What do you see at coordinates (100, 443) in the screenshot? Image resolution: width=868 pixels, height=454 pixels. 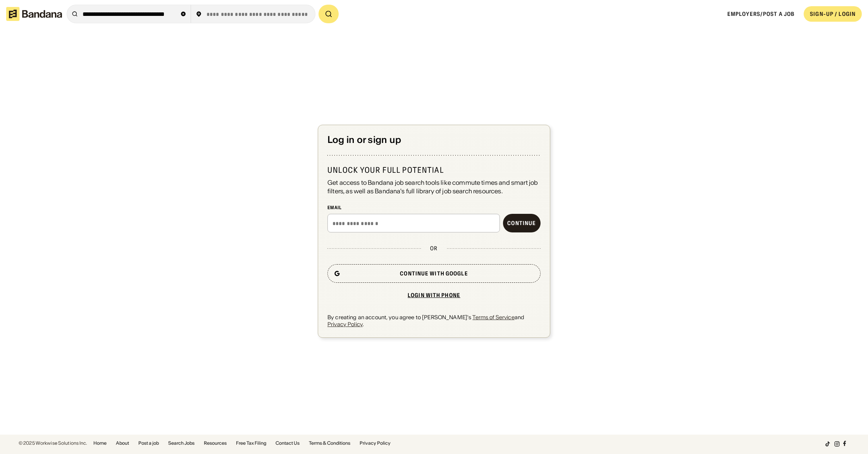 I see `a: Home` at bounding box center [100, 443].